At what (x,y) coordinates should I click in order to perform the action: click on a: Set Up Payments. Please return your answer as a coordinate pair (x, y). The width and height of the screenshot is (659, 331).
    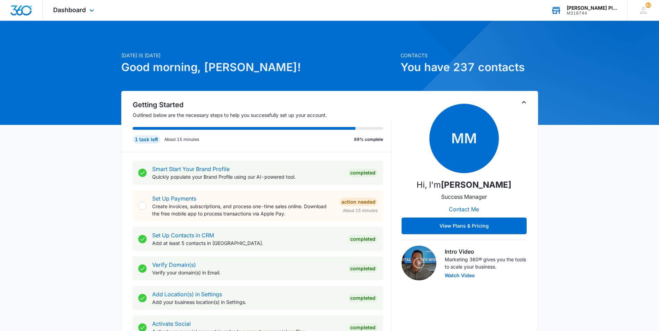
    Looking at the image, I should click on (174, 199).